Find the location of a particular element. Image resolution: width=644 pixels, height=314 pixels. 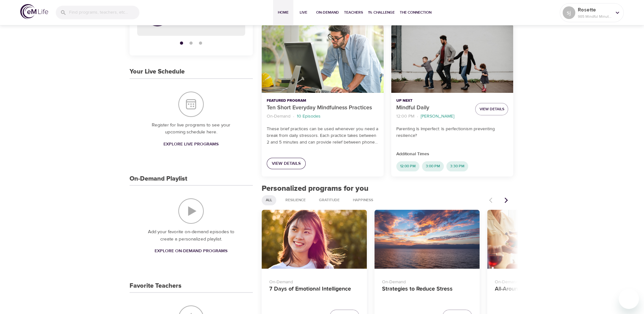

h4: 7 Days of Emotional Intelligence is located at coordinates (314, 293).